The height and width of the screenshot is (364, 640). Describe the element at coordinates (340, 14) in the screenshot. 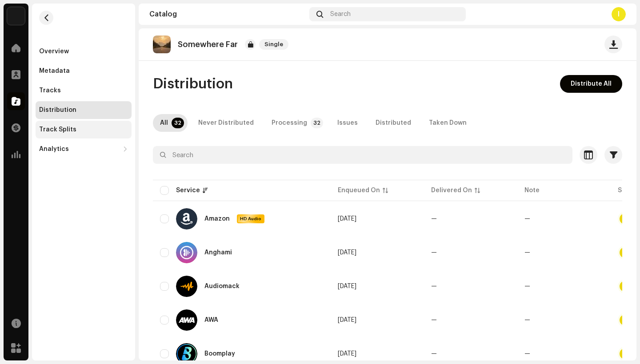

I see `span: Search` at that location.